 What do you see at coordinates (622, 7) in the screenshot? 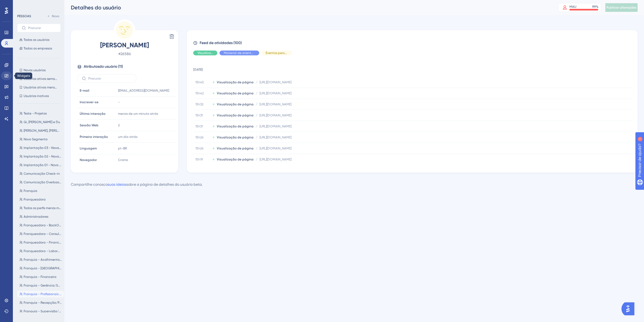
I see `button: Publicar alterações` at bounding box center [622, 7].